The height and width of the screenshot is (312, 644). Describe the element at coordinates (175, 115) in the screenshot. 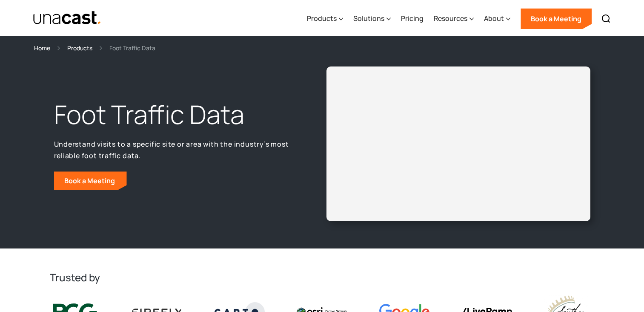

I see `h1: Foot Traffic Data` at that location.